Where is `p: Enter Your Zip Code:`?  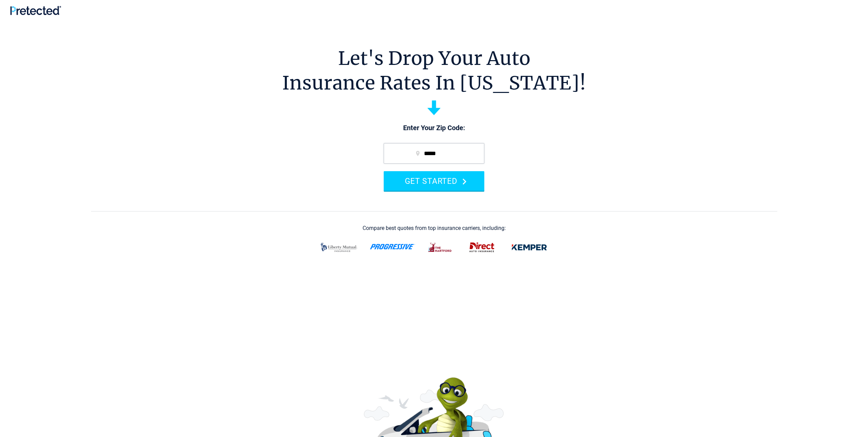
p: Enter Your Zip Code: is located at coordinates (434, 128).